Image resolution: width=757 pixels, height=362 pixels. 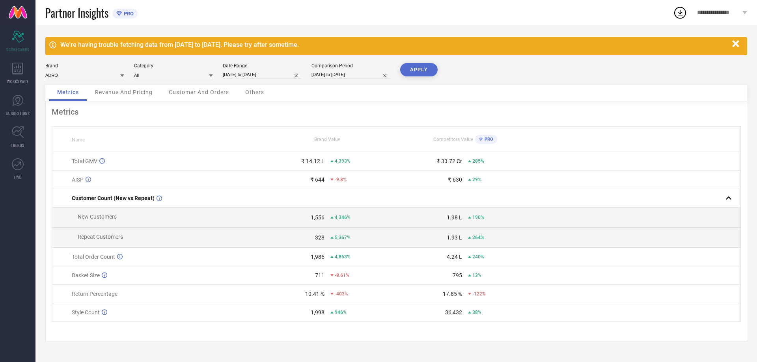 I want to click on span: Revenue And Pricing, so click(x=124, y=92).